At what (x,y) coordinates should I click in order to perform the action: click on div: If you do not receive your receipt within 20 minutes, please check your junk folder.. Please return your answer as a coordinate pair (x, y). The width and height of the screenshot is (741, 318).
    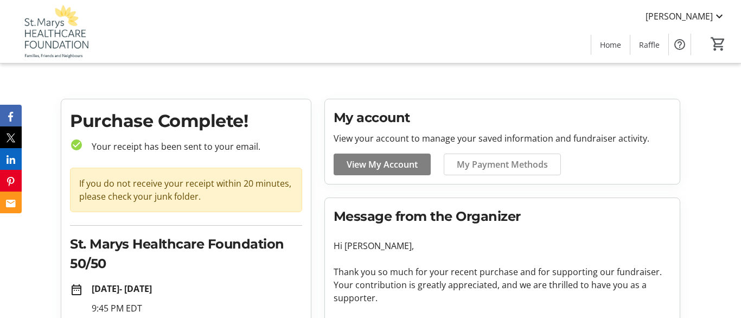
    Looking at the image, I should click on (186, 190).